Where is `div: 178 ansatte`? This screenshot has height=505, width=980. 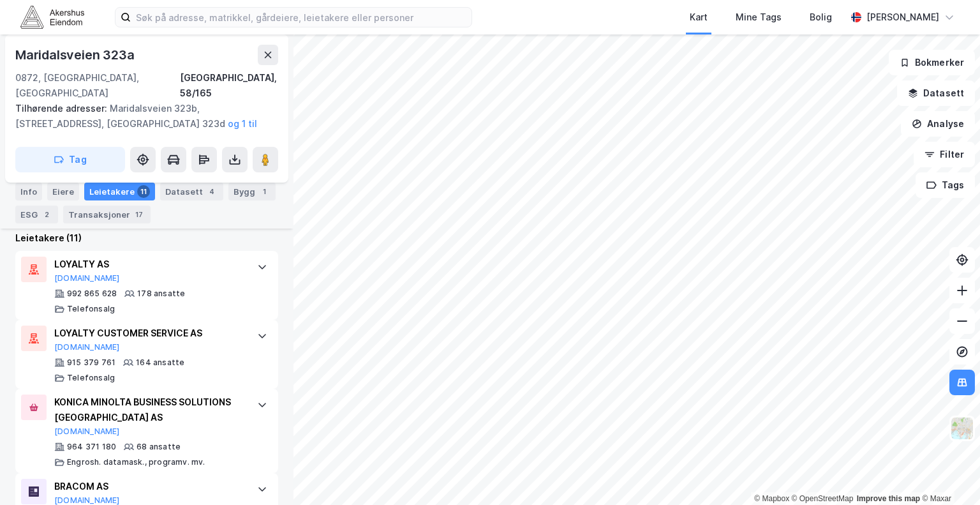 div: 178 ansatte is located at coordinates (161, 294).